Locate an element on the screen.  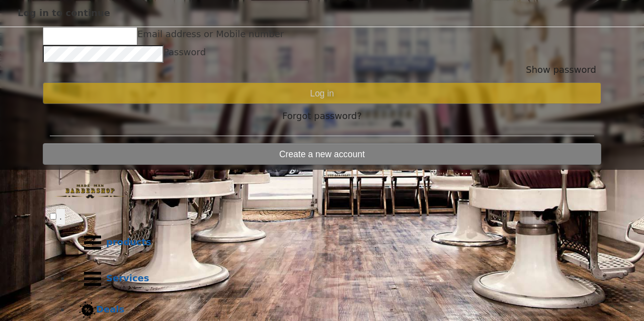
button: Show password is located at coordinates (561, 70).